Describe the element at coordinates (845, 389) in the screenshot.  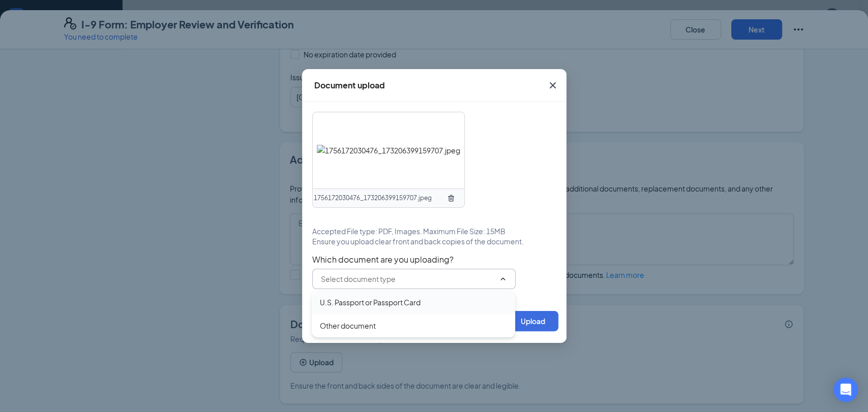
I see `div: Open Intercom Messenger` at that location.